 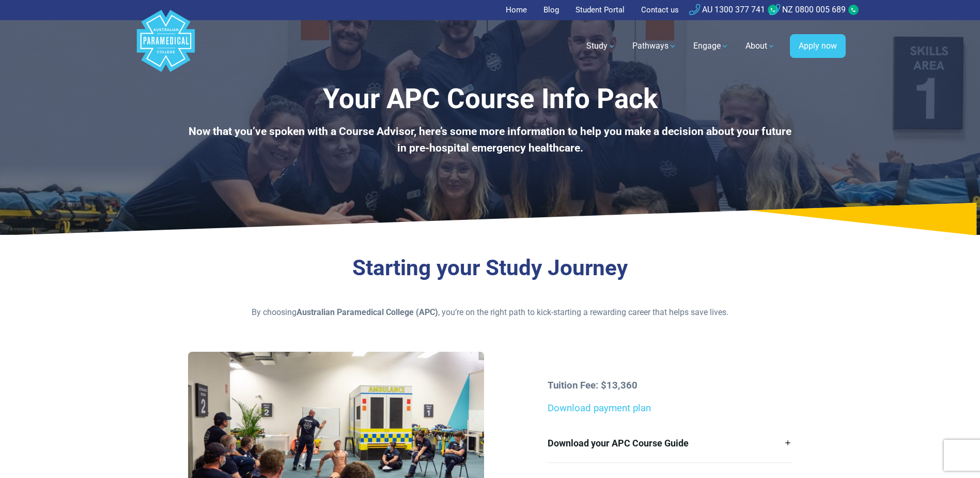 What do you see at coordinates (807, 9) in the screenshot?
I see `a: NZ 0800 005 689` at bounding box center [807, 9].